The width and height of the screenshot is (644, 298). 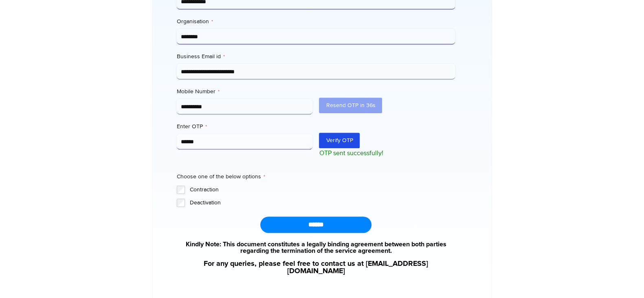 I want to click on label: Enter OTP, so click(x=245, y=126).